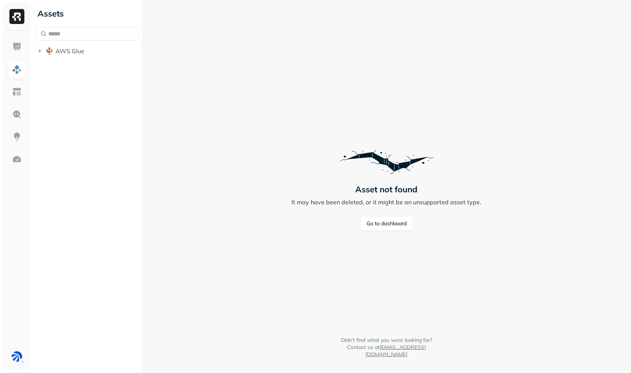 This screenshot has width=631, height=373. I want to click on p: Didn’t find what you were looking for? Contact us at, so click(387, 348).